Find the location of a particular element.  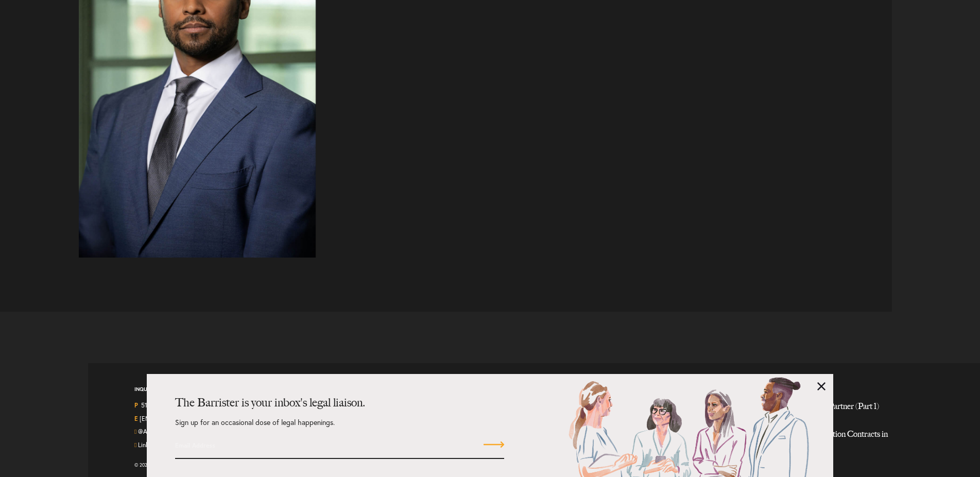

input: Email Address is located at coordinates (299, 445).